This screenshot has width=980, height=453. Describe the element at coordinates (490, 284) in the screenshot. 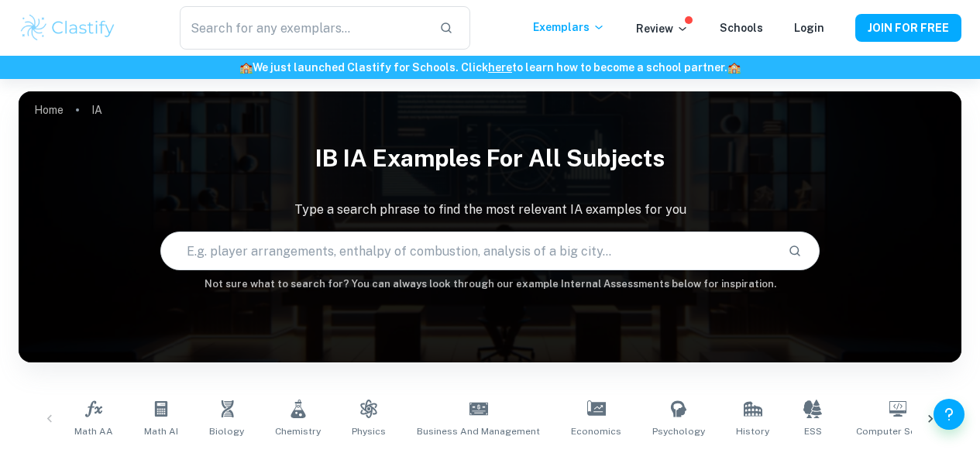

I see `h6: Not sure what to search for? You can always look through our example Internal Assessments below f...` at that location.